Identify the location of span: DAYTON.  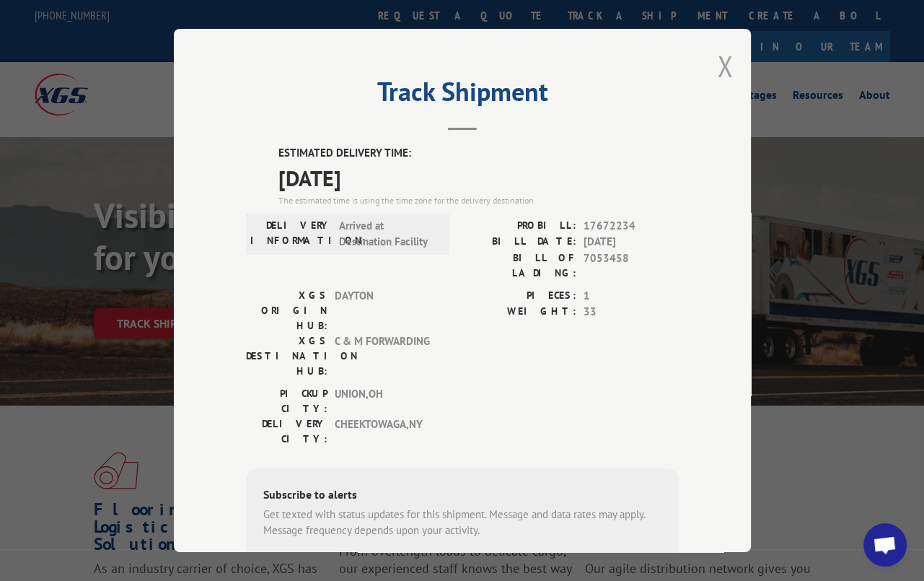
(383, 310).